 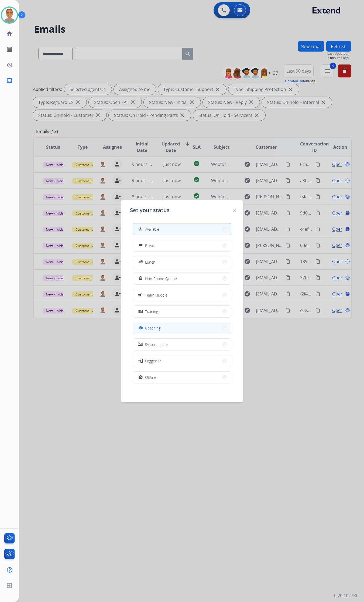 I want to click on mat-icon: school, so click(x=140, y=328).